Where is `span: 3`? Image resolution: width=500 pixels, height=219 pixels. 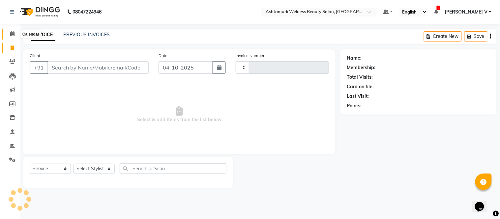 span: 3 is located at coordinates (438, 8).